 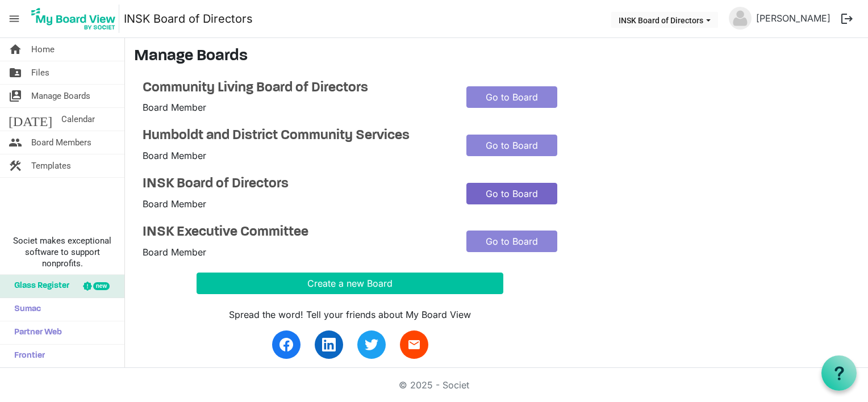 What do you see at coordinates (296, 184) in the screenshot?
I see `h4: INSK Board of Directors` at bounding box center [296, 184].